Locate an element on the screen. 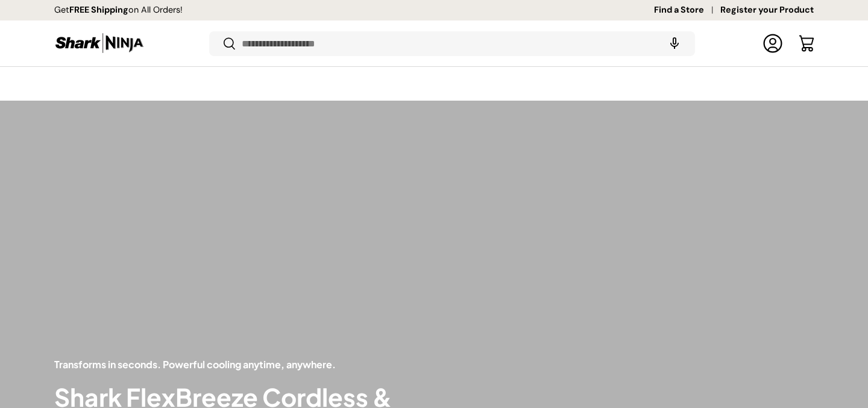  strong: FREE Shipping is located at coordinates (99, 10).